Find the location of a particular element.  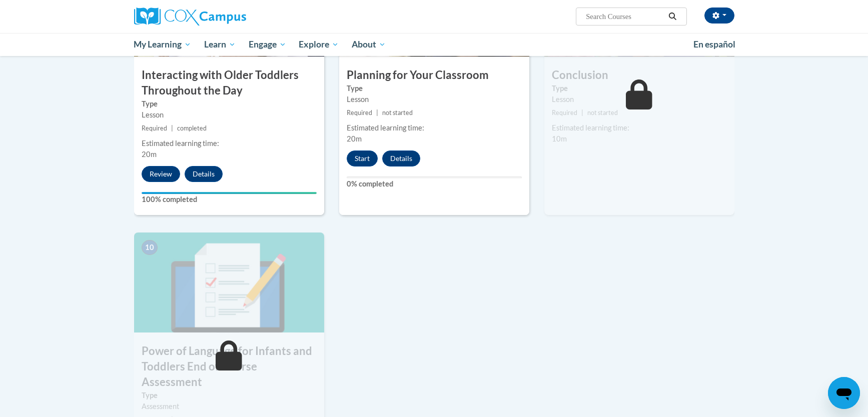

a: Learn is located at coordinates (219, 45).